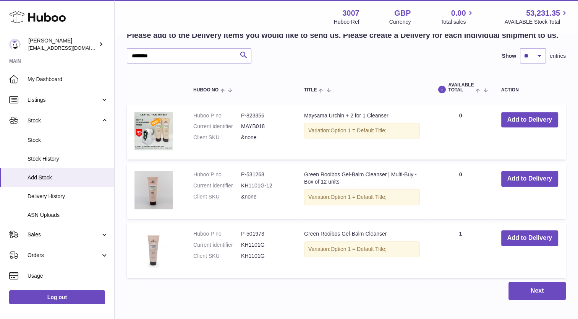 The image size is (578, 319). Describe the element at coordinates (530, 90) in the screenshot. I see `div: Action` at that location.